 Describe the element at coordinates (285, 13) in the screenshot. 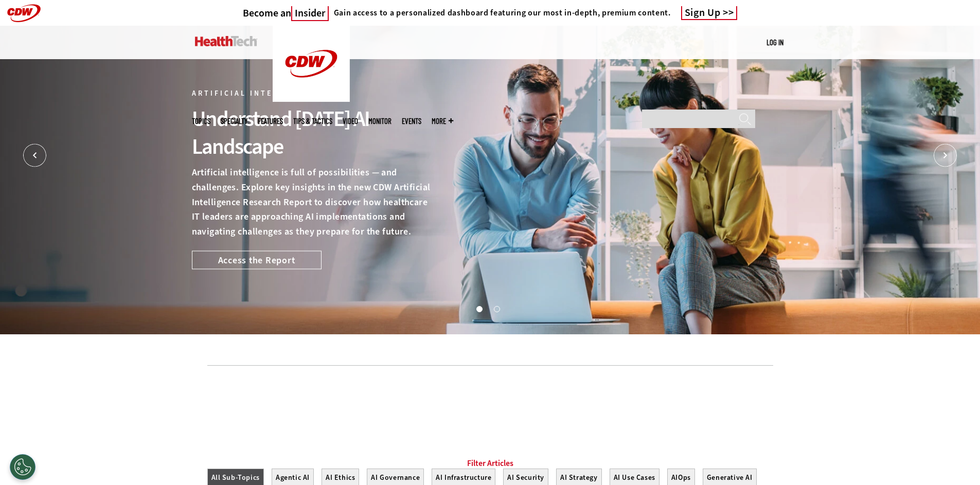

I see `a: Become anInsider` at that location.